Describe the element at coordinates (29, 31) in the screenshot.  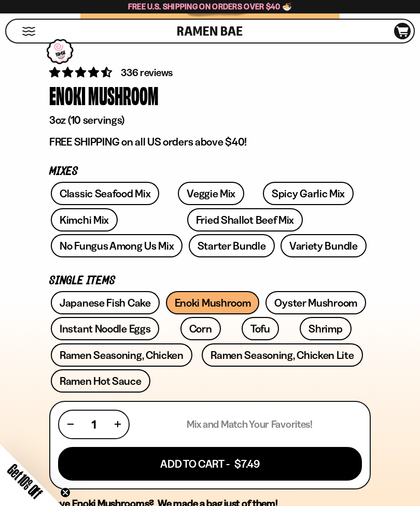
I see `button: Mobile Menu Trigger` at that location.